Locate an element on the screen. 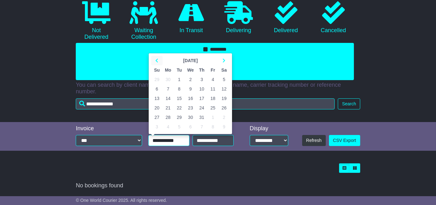  span: © One World Courier 2025. All rights reserved. is located at coordinates (121, 200).